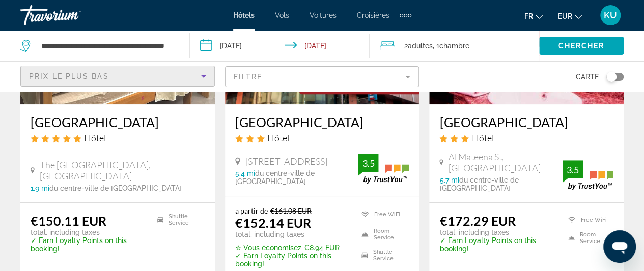  What do you see at coordinates (373, 15) in the screenshot?
I see `a: Croisières` at bounding box center [373, 15].